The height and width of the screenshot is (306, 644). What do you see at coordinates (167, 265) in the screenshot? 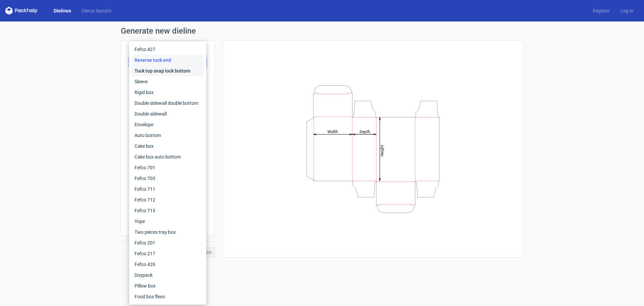
I see `div: Fefco 426` at bounding box center [167, 265].